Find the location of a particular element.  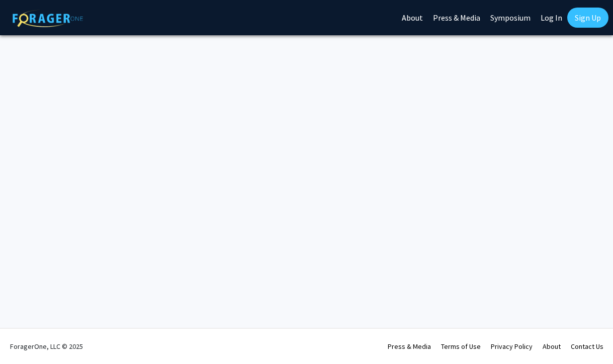

a: Sign Up is located at coordinates (588, 18).